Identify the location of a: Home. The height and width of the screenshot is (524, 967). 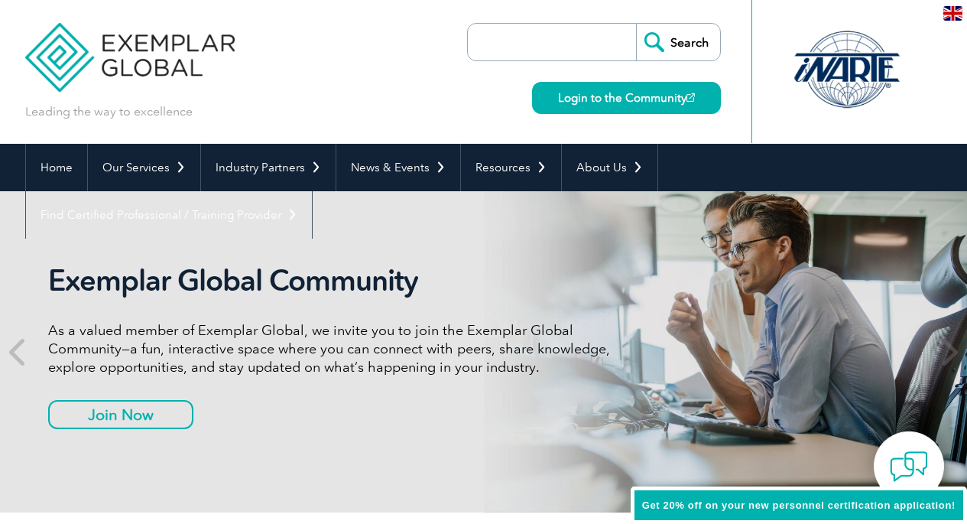
(57, 167).